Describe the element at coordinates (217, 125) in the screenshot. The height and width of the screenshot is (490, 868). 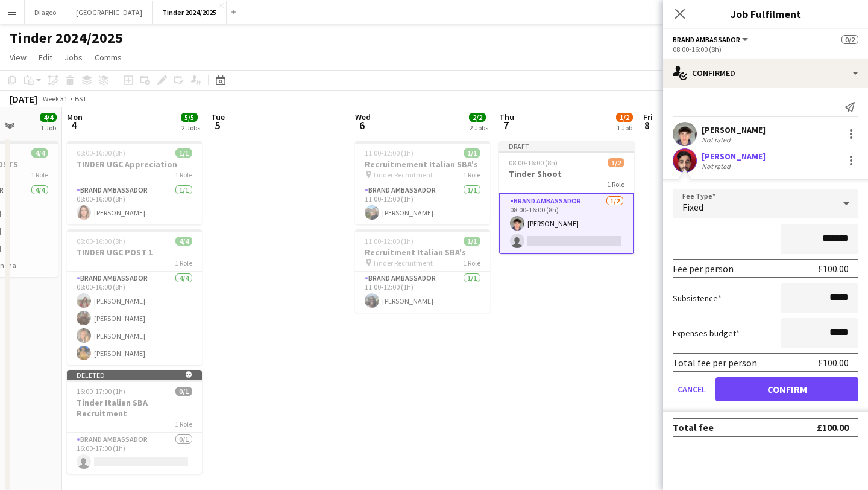
I see `span: 5` at that location.